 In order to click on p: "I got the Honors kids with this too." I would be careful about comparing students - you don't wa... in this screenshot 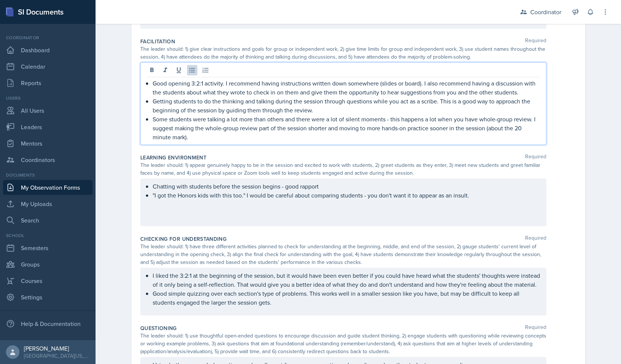, I will do `click(346, 195)`.